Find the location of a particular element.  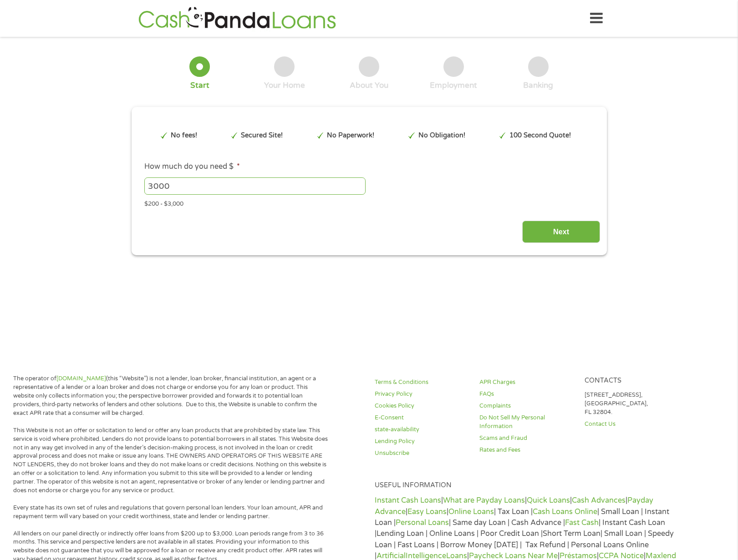

a: FAQs is located at coordinates (526, 394).